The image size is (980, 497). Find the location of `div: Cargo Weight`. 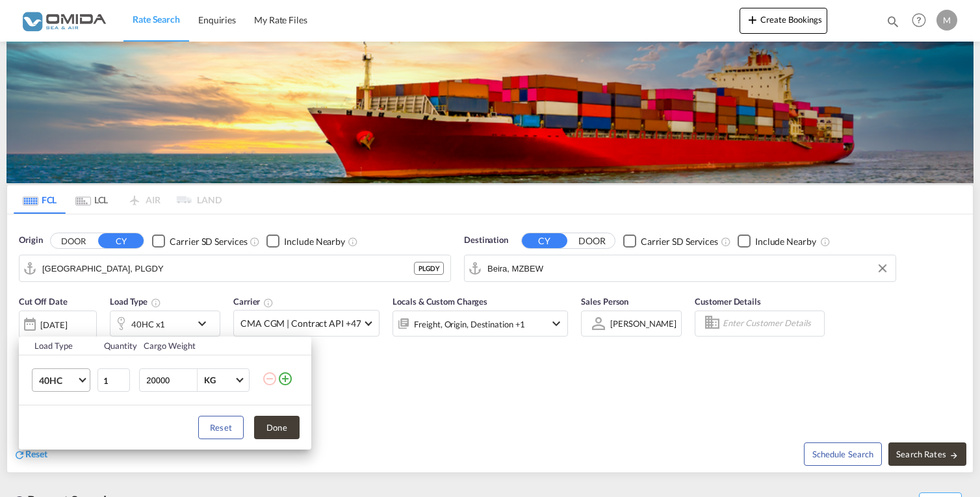

div: Cargo Weight is located at coordinates (199, 346).